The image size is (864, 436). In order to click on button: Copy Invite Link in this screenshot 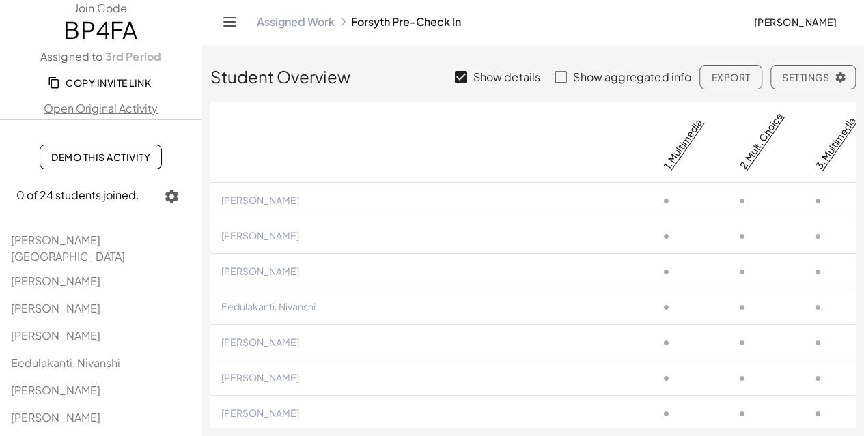, I will do `click(100, 83)`.